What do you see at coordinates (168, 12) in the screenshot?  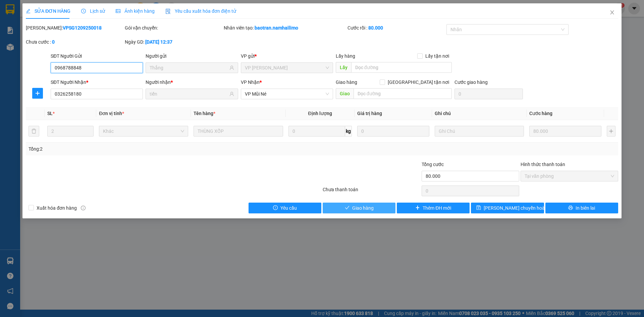 I see `img: icon` at bounding box center [168, 12].